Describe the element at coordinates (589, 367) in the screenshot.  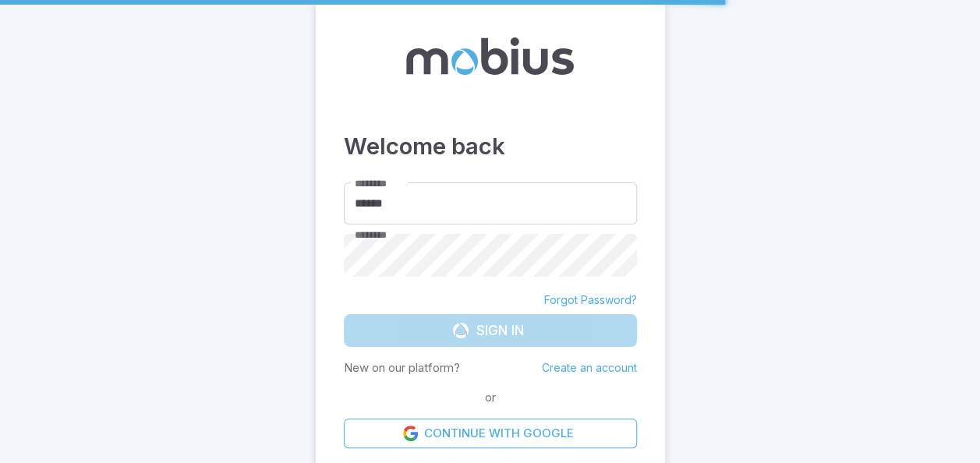
I see `a: Create an account` at that location.